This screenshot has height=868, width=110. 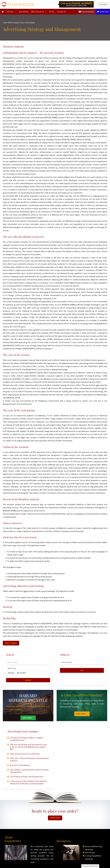 What do you see at coordinates (30, 23) in the screenshot?
I see `a: Advertising` at bounding box center [30, 23].